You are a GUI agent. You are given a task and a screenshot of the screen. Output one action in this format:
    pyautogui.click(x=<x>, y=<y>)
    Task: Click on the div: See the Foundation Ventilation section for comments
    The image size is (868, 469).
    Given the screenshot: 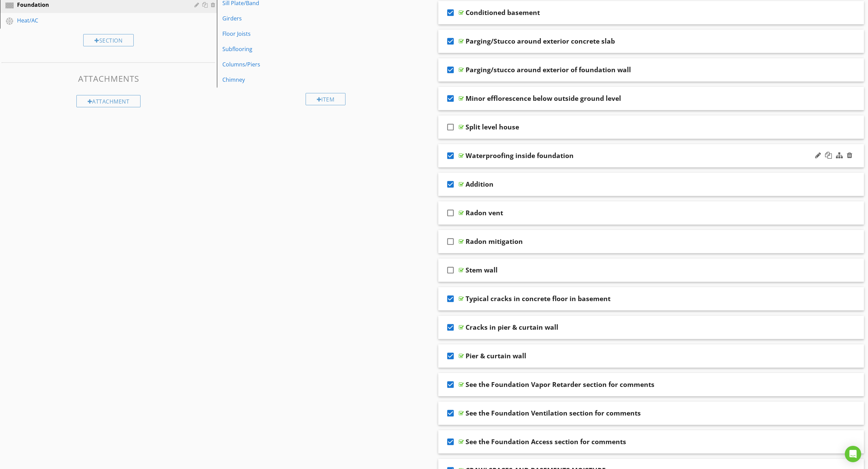 What is the action you would take?
    pyautogui.click(x=553, y=413)
    